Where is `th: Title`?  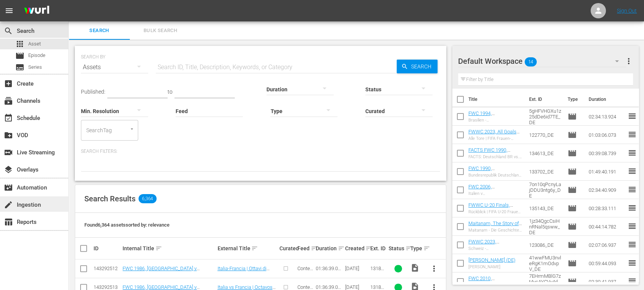 th: Title is located at coordinates (497, 99).